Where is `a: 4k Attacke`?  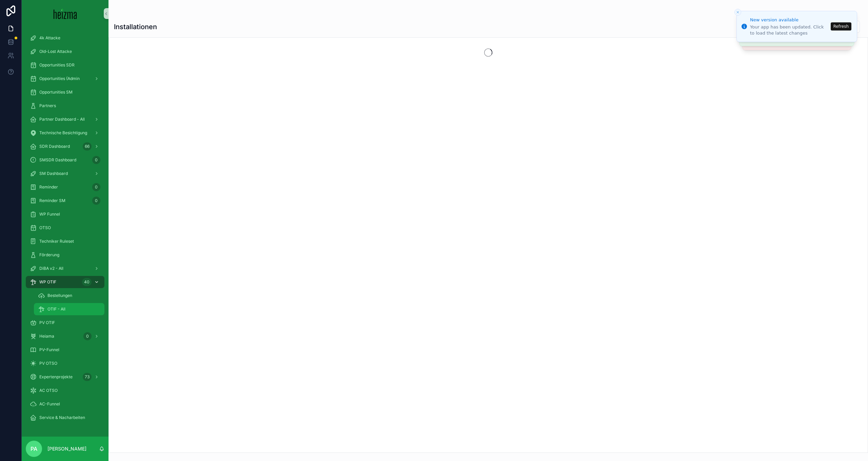 a: 4k Attacke is located at coordinates (65, 38).